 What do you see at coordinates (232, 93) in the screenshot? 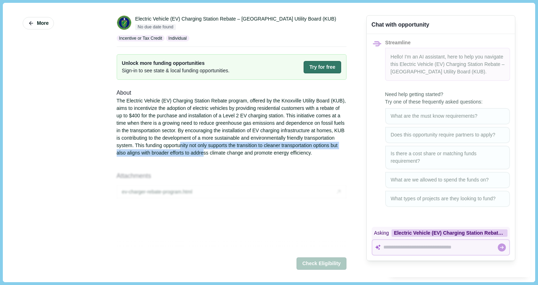
I see `div: About` at bounding box center [232, 93].